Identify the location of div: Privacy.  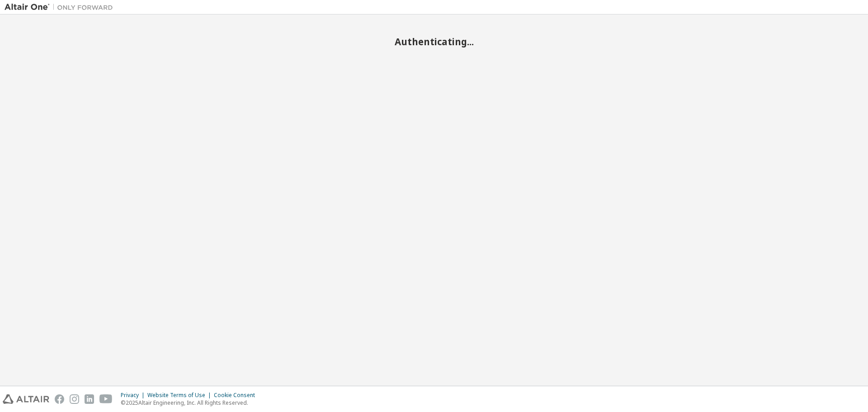
(133, 395).